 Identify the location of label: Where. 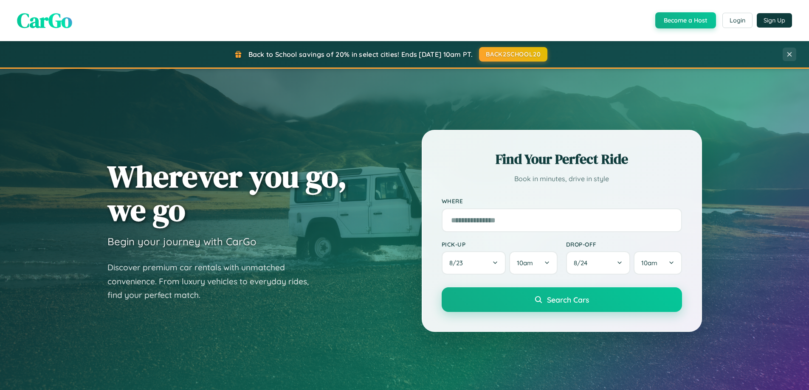
(562, 201).